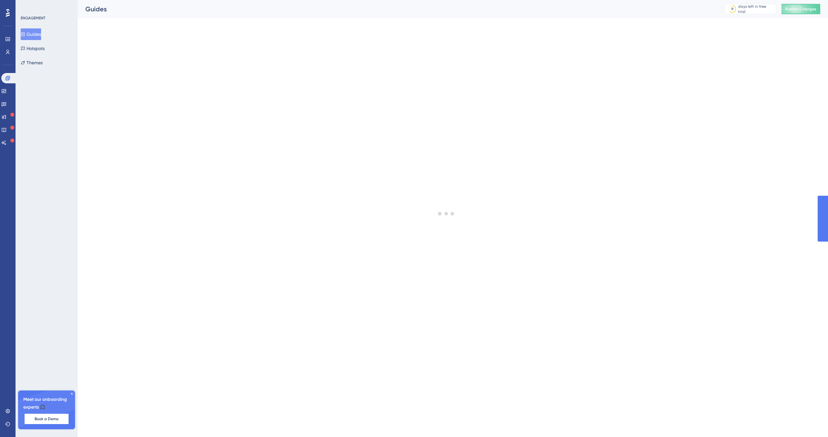 The width and height of the screenshot is (828, 437). Describe the element at coordinates (47, 404) in the screenshot. I see `span: Meet our onboarding experts 🎧` at that location.